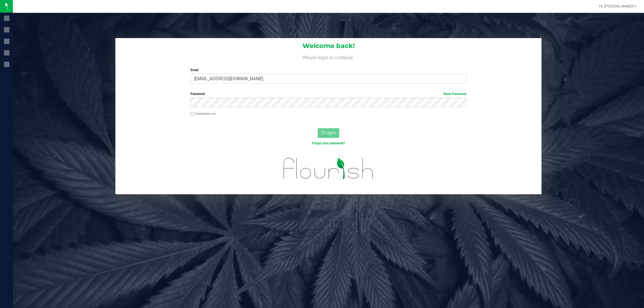 The height and width of the screenshot is (308, 644). What do you see at coordinates (198, 94) in the screenshot?
I see `span: Password` at bounding box center [198, 94].